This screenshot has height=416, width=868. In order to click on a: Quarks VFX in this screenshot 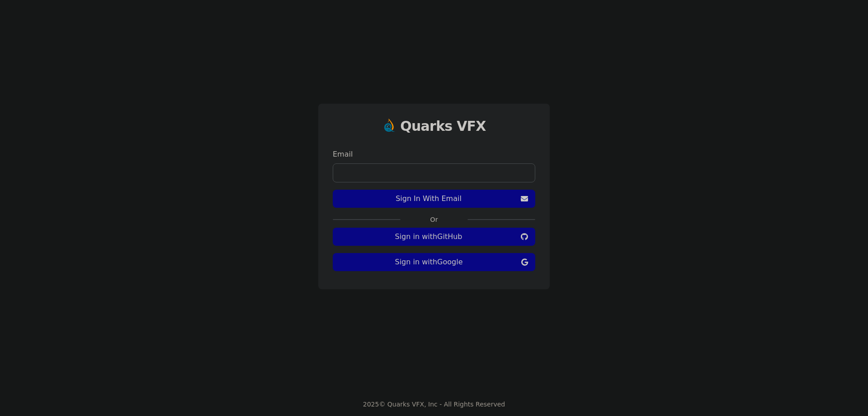, I will do `click(443, 130)`.